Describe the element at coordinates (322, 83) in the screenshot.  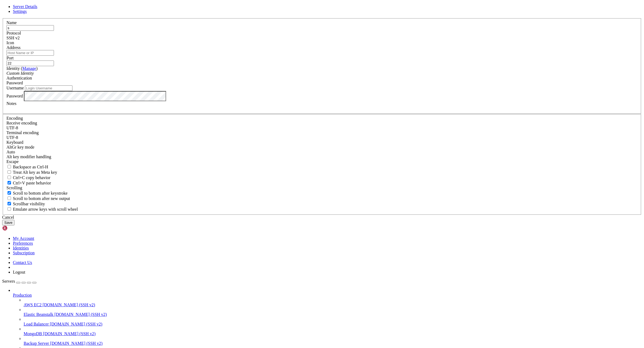
I see `div: Password` at that location.